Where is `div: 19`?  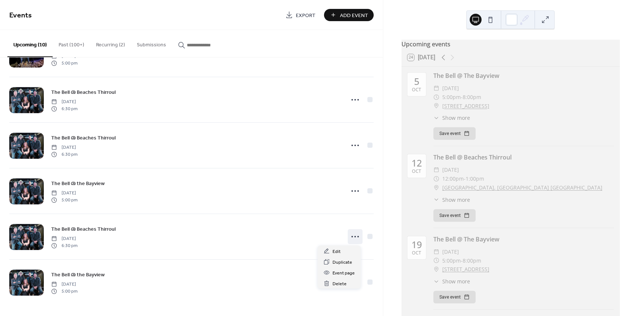
div: 19 is located at coordinates (417, 244).